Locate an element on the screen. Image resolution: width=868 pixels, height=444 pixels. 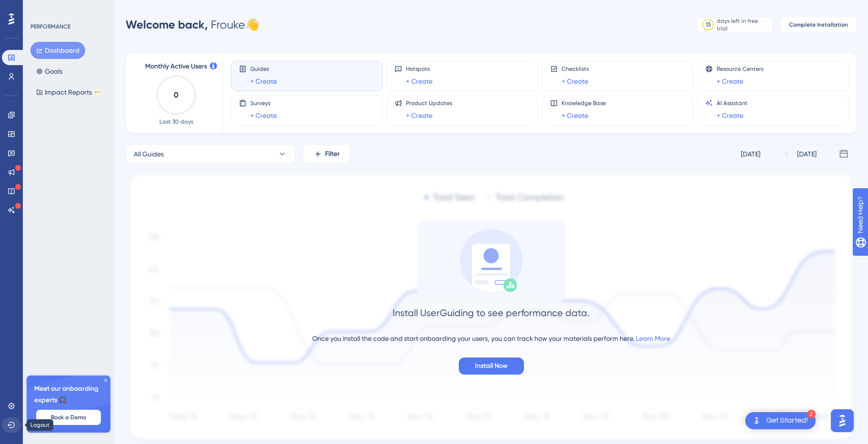
span: AI Assistant is located at coordinates (732, 103).